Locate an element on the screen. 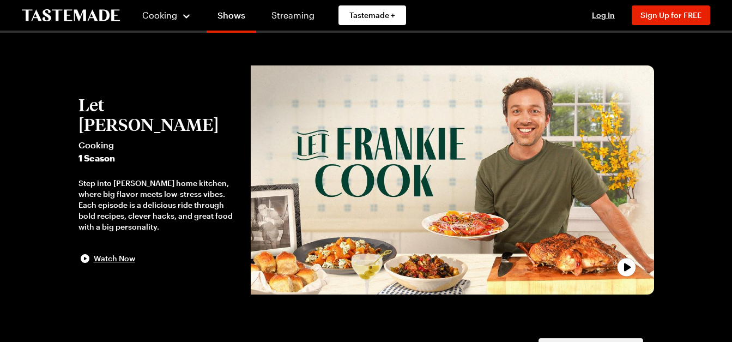 This screenshot has height=342, width=732. button: play trailer is located at coordinates (452, 180).